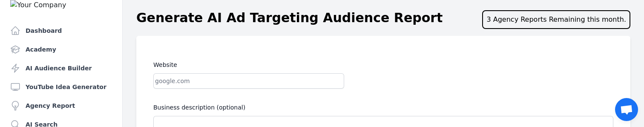 This screenshot has height=127, width=644. What do you see at coordinates (383, 108) in the screenshot?
I see `label: Business description (optional)` at bounding box center [383, 108].